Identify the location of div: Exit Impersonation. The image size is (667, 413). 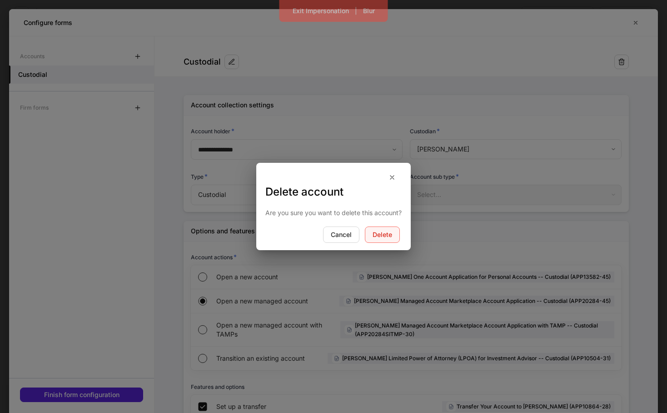
(321, 11).